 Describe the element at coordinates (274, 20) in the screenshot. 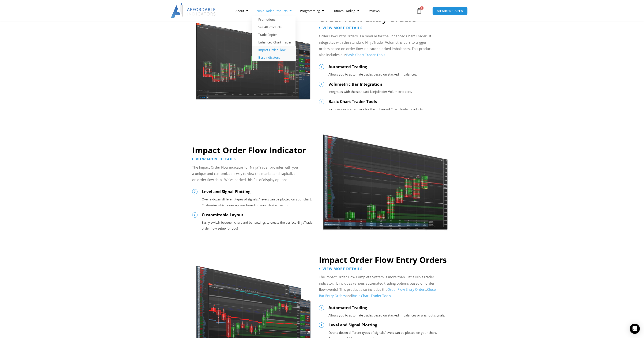

I see `a: Promotions` at that location.